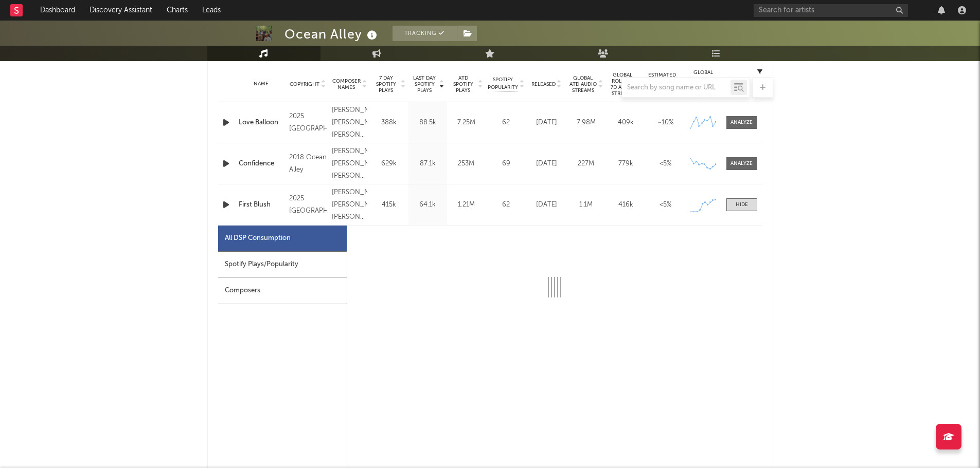 The image size is (980, 468). Describe the element at coordinates (427, 205) in the screenshot. I see `div: 64.1k` at that location.